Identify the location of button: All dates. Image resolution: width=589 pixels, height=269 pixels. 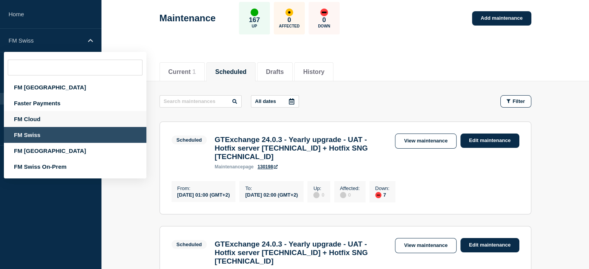
(275, 101).